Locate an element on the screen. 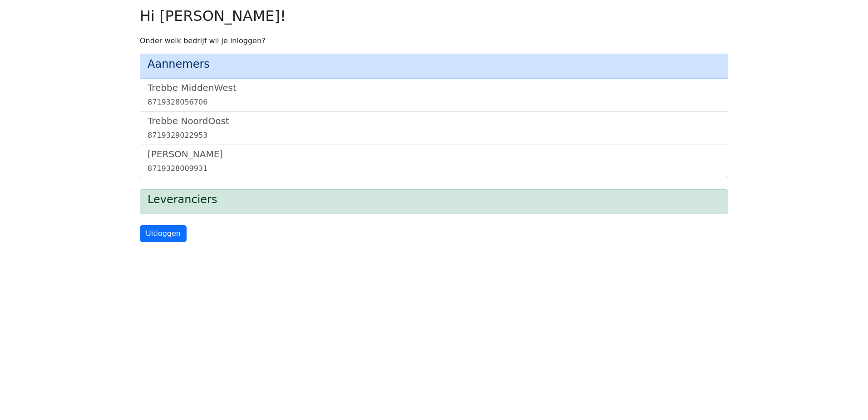  h4: Leveranciers is located at coordinates (434, 200).